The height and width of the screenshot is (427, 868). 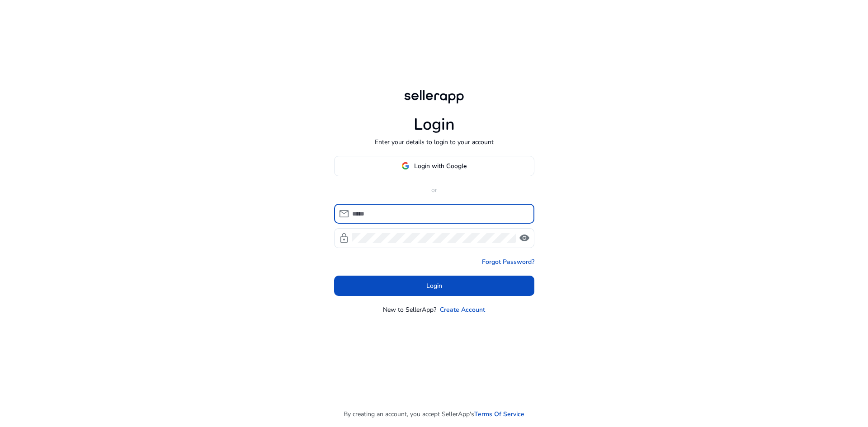 What do you see at coordinates (434, 285) in the screenshot?
I see `button: Login` at bounding box center [434, 285].